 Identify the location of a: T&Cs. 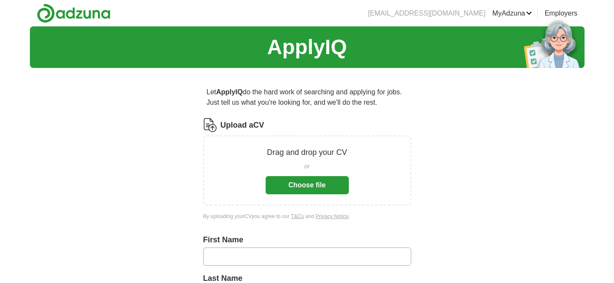
(297, 217).